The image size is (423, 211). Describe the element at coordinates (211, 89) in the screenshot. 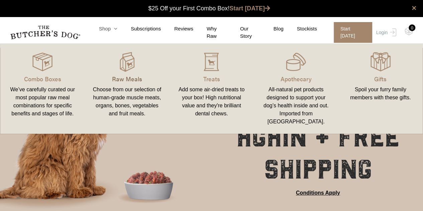

I see `a: Treats Add some air-dried treats to your box! High nutritional value and they're brilliant dental...` at that location.